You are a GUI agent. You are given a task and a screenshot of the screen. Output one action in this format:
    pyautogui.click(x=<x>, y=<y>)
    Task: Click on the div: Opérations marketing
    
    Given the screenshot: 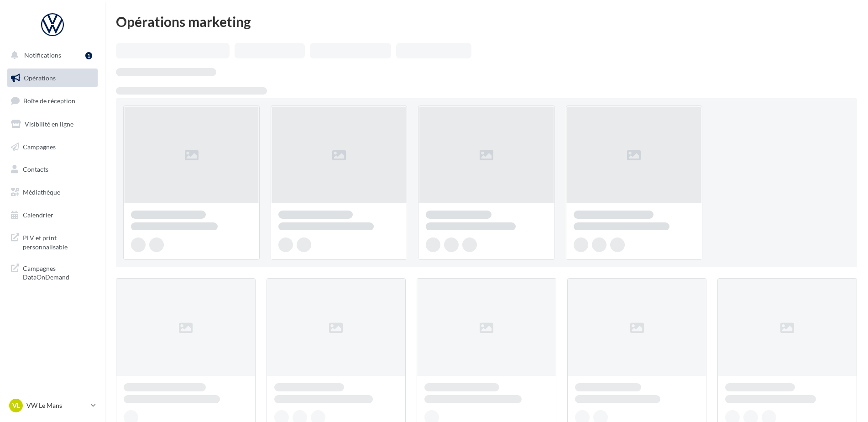 What is the action you would take?
    pyautogui.click(x=486, y=22)
    